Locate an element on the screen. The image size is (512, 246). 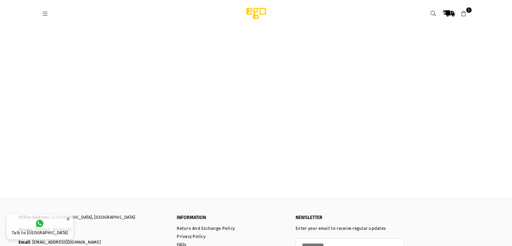
p: Enter your email to receive regular updates is located at coordinates (350, 228).